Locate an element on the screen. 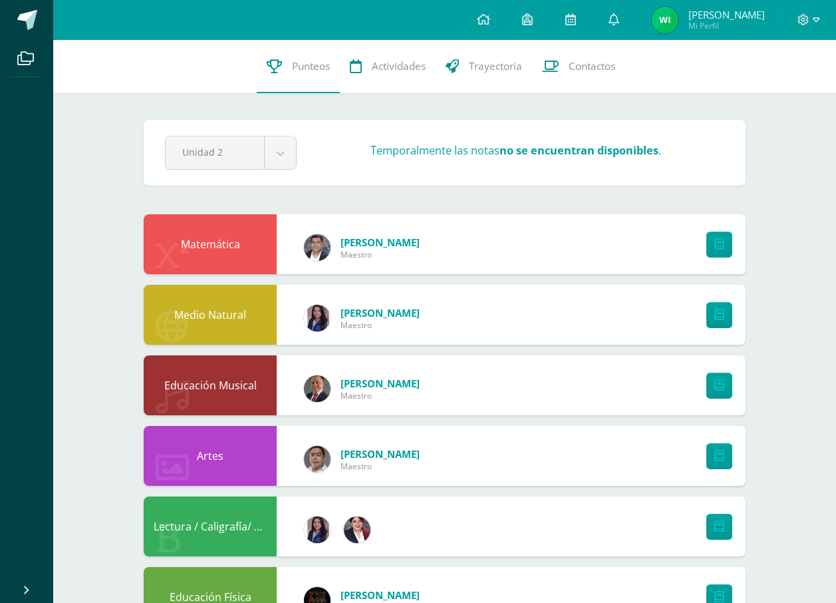 This screenshot has height=603, width=836. a: Unidad 2 is located at coordinates (231, 152).